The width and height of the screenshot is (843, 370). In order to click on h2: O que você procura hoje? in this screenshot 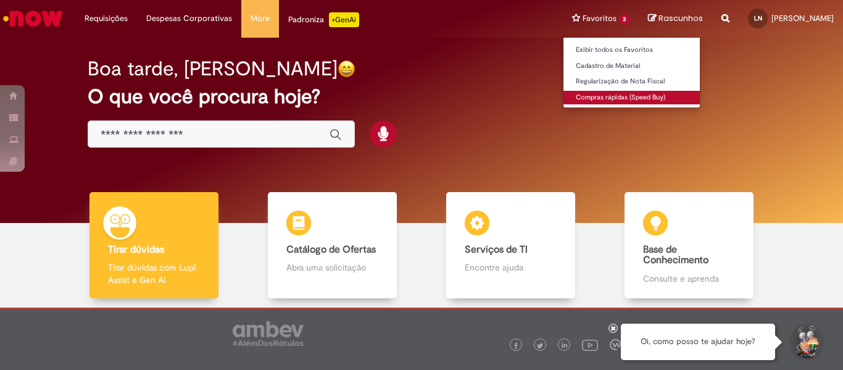, I will do `click(422, 96)`.